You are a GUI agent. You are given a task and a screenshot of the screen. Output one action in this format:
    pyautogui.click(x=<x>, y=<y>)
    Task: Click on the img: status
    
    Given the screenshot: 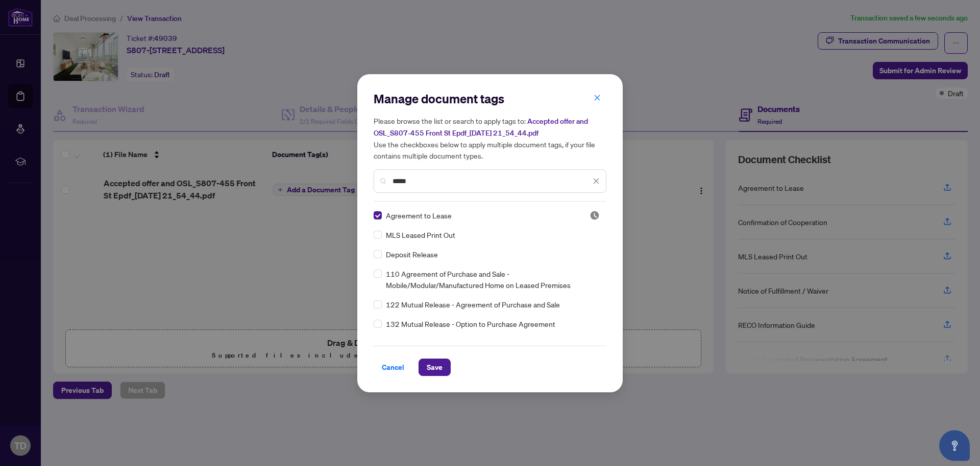 What is the action you would take?
    pyautogui.click(x=595, y=216)
    